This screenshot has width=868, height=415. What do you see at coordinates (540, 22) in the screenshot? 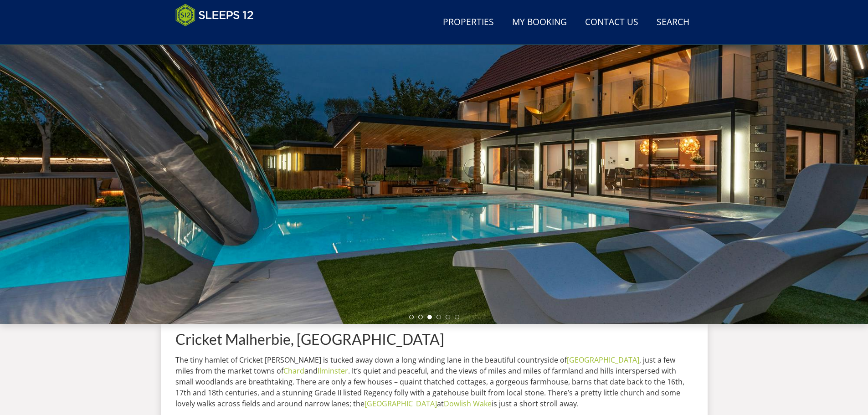
I see `a: My Booking` at bounding box center [540, 22].